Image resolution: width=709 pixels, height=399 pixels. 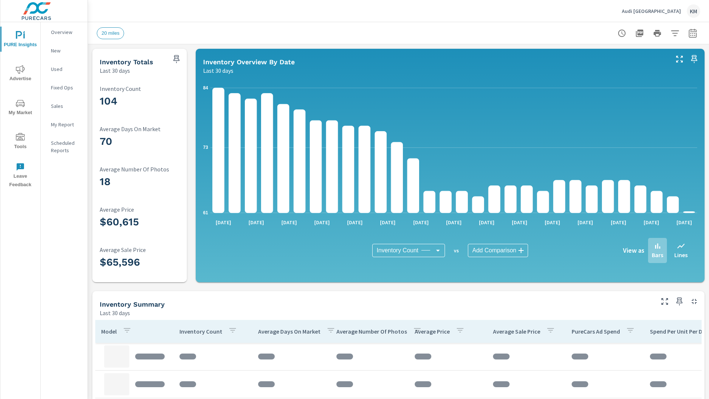 I want to click on p: Fixed Ops, so click(x=66, y=88).